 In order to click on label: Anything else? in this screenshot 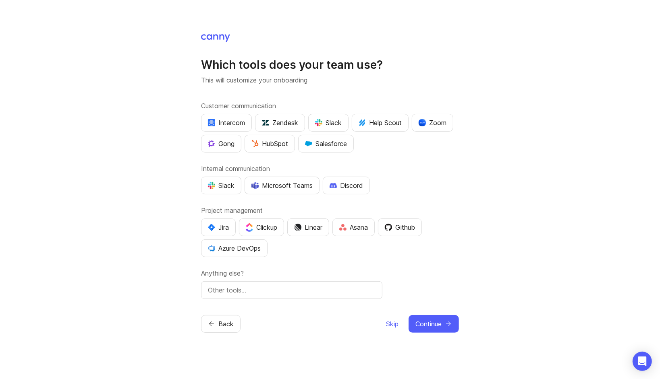, I will do `click(330, 273)`.